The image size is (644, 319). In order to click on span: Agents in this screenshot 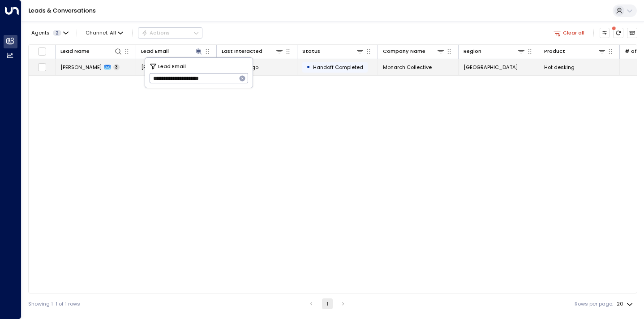, I will do `click(41, 32)`.